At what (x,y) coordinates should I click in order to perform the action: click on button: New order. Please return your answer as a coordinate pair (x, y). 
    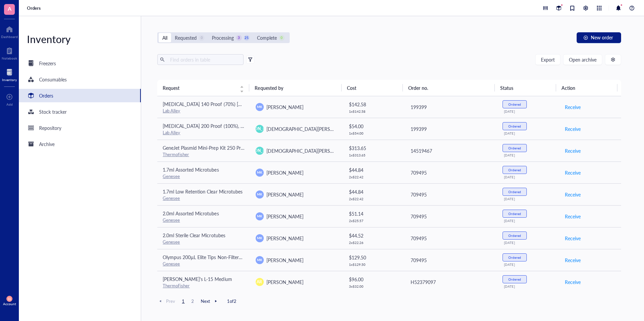
    Looking at the image, I should click on (599, 38).